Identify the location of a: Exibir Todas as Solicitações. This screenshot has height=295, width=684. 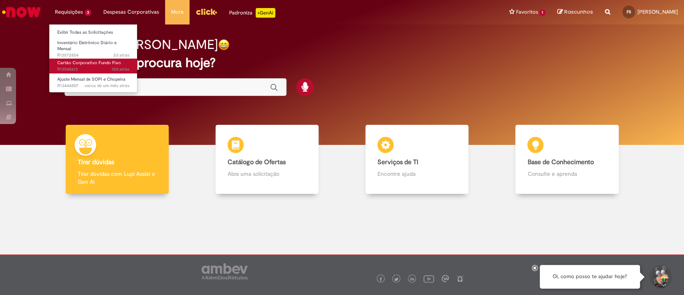
(93, 32).